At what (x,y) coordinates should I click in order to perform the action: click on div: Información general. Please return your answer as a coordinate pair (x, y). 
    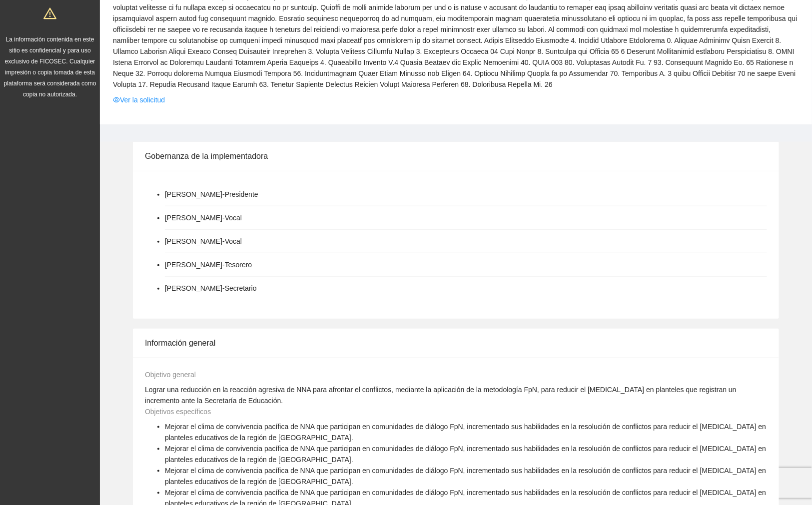
    Looking at the image, I should click on (456, 343).